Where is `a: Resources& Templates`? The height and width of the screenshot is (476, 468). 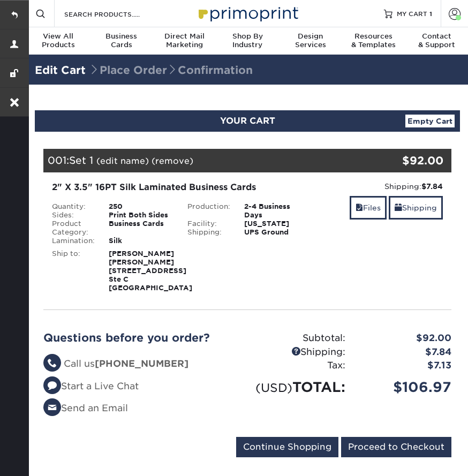
a: Resources& Templates is located at coordinates (374, 41).